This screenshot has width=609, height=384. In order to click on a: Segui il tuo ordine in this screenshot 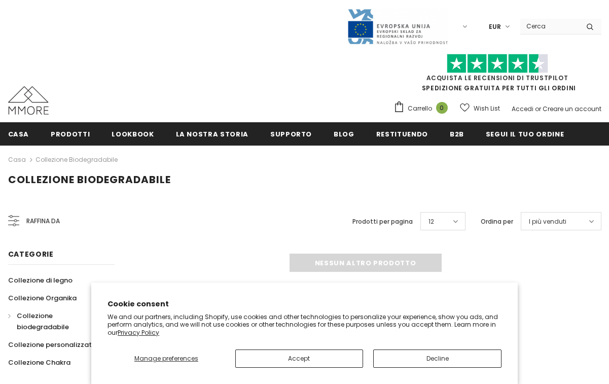, I will do `click(525, 133)`.